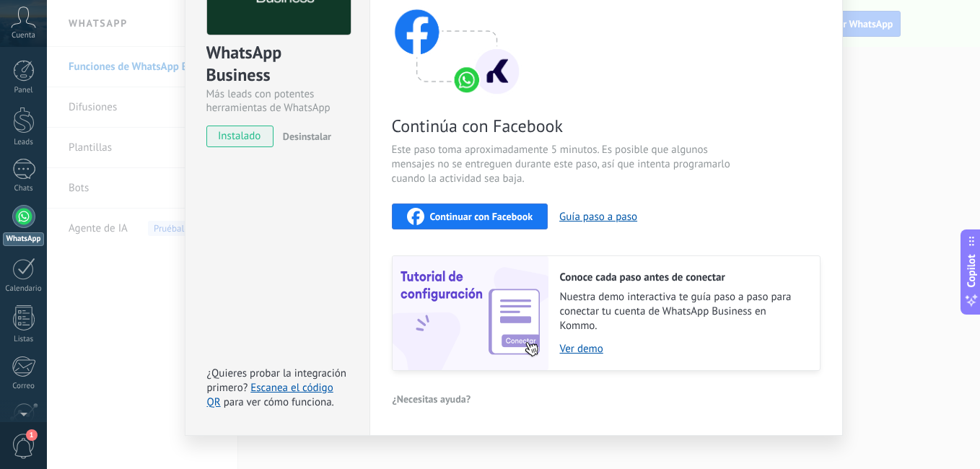 Image resolution: width=980 pixels, height=469 pixels. What do you see at coordinates (971, 271) in the screenshot?
I see `span: Copilot` at bounding box center [971, 271].